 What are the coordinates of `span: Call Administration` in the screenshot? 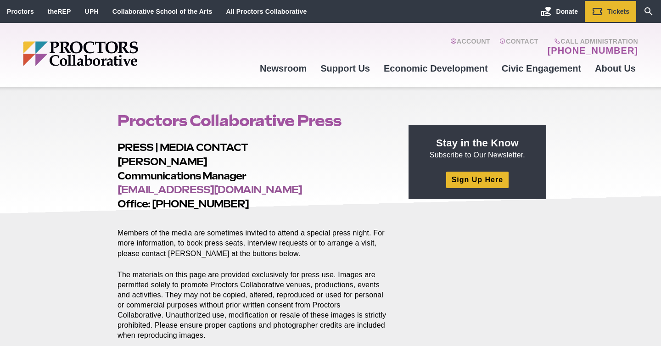 It's located at (591, 41).